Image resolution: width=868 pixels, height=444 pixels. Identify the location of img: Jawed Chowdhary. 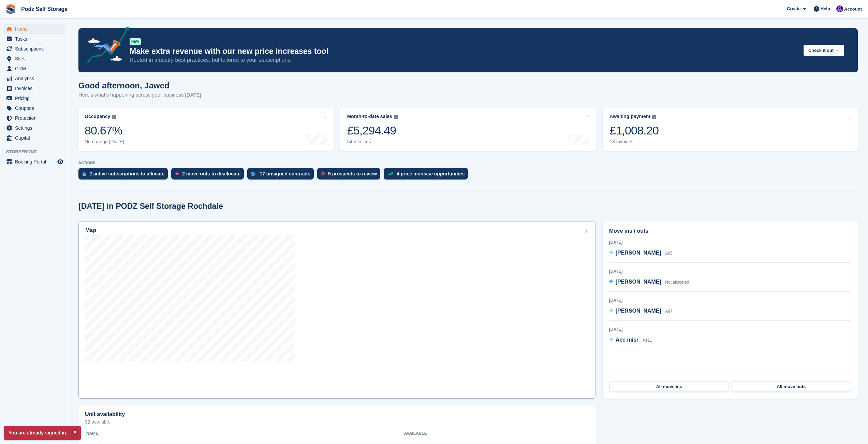
(839, 9).